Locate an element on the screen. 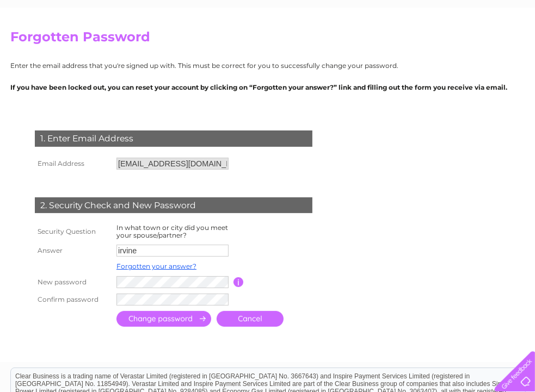 Image resolution: width=535 pixels, height=392 pixels. th: Confirm password is located at coordinates (73, 299).